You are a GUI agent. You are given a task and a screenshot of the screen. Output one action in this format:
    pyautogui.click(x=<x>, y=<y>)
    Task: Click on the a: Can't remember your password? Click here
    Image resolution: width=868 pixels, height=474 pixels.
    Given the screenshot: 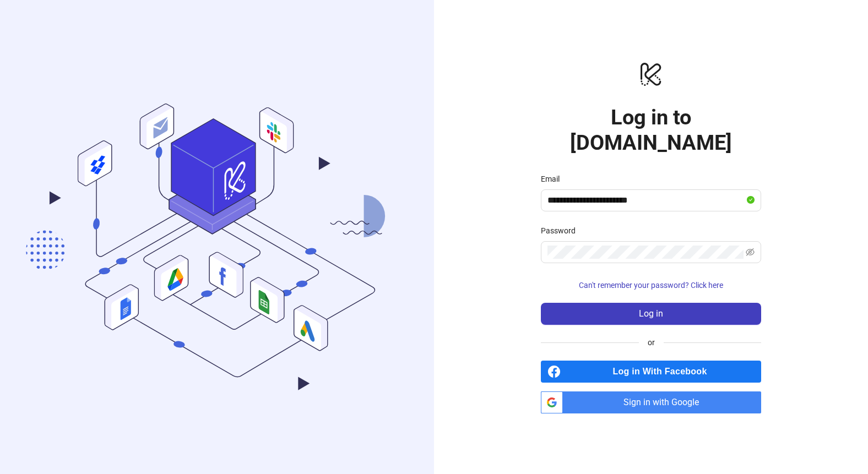 What is the action you would take?
    pyautogui.click(x=651, y=285)
    